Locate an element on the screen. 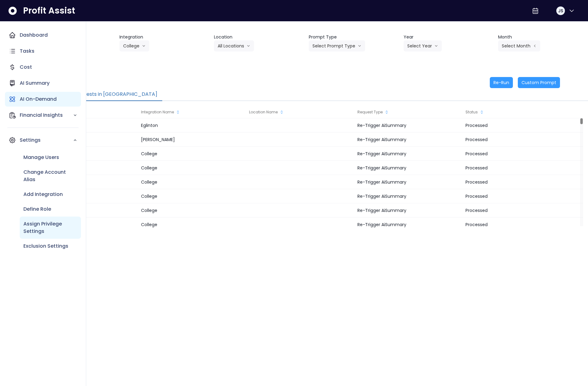 This screenshot has width=588, height=386. p: Tasks is located at coordinates (27, 51).